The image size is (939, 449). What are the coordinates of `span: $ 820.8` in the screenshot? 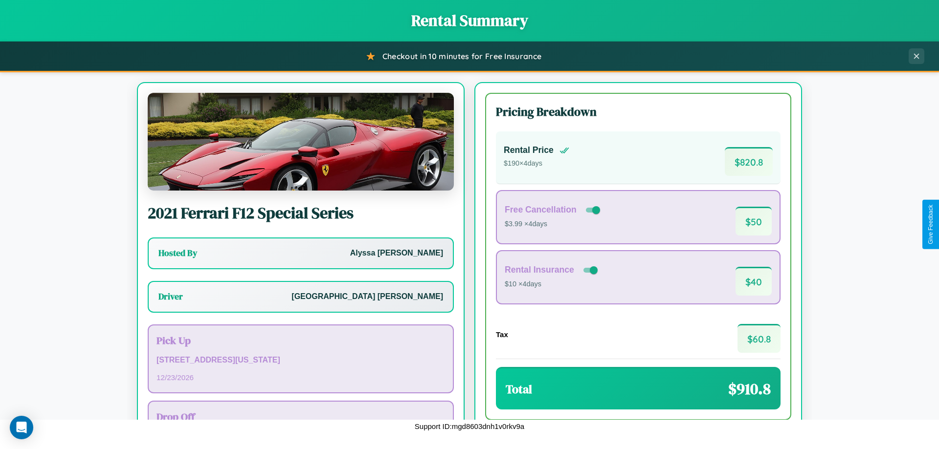 It's located at (748, 161).